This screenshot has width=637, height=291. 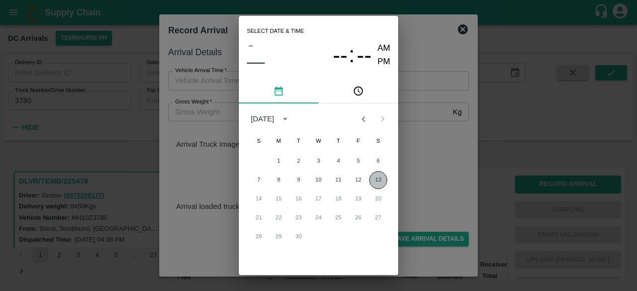 What do you see at coordinates (363, 119) in the screenshot?
I see `button: Previous month` at bounding box center [363, 119].